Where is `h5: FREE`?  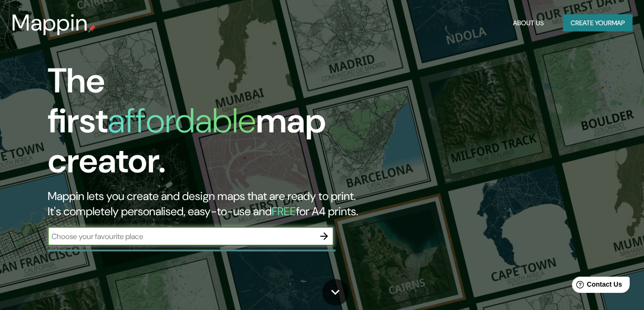 h5: FREE is located at coordinates (284, 211).